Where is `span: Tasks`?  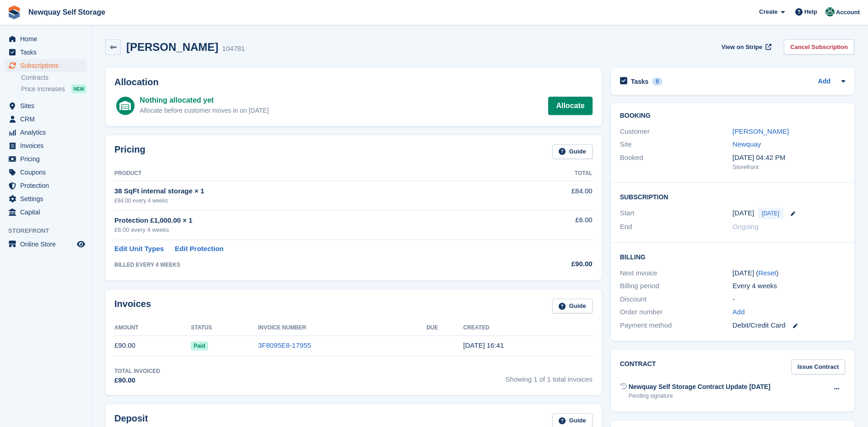
span: Tasks is located at coordinates (48, 52).